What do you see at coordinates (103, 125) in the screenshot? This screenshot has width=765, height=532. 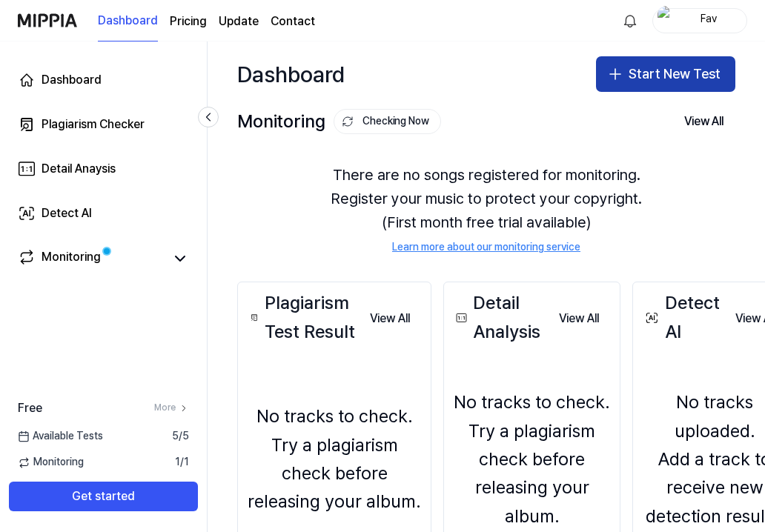 I see `a: Plagiarism Checker` at bounding box center [103, 125].